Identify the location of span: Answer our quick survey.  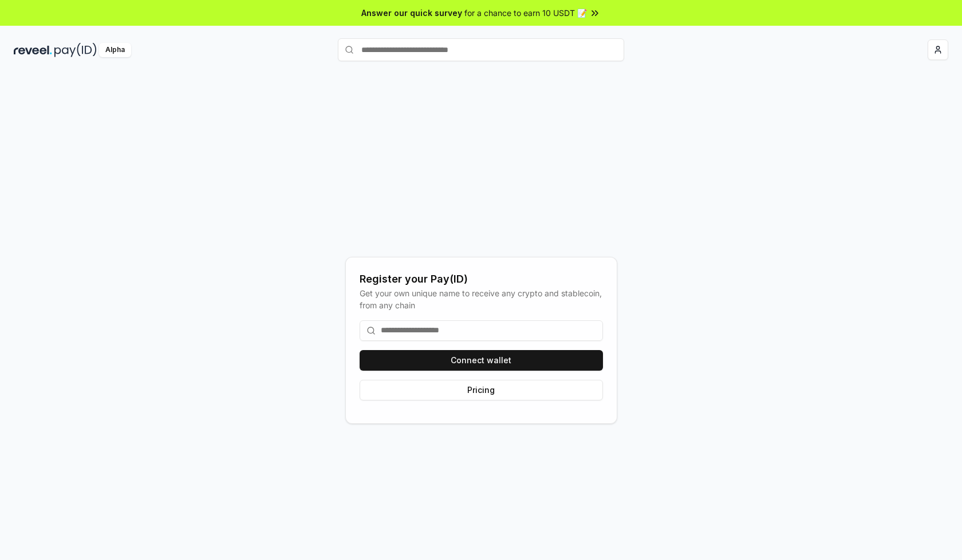
(412, 13).